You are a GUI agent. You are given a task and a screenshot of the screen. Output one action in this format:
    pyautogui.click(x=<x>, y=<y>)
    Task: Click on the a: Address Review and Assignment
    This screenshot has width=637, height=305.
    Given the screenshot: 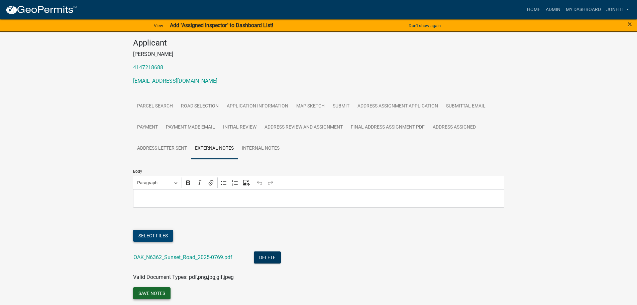 What is the action you would take?
    pyautogui.click(x=304, y=127)
    